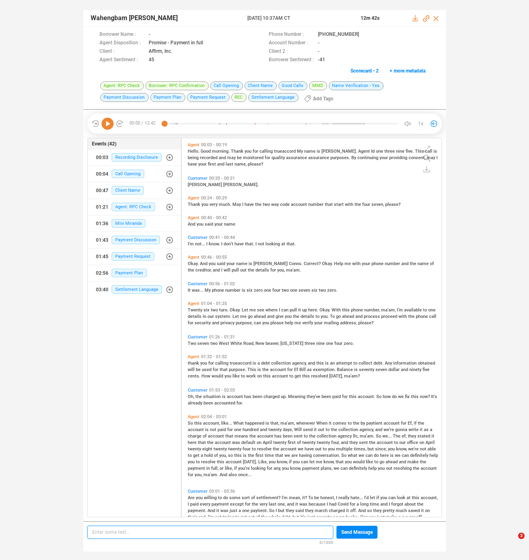  What do you see at coordinates (344, 363) in the screenshot?
I see `span: attempt` at bounding box center [344, 363].